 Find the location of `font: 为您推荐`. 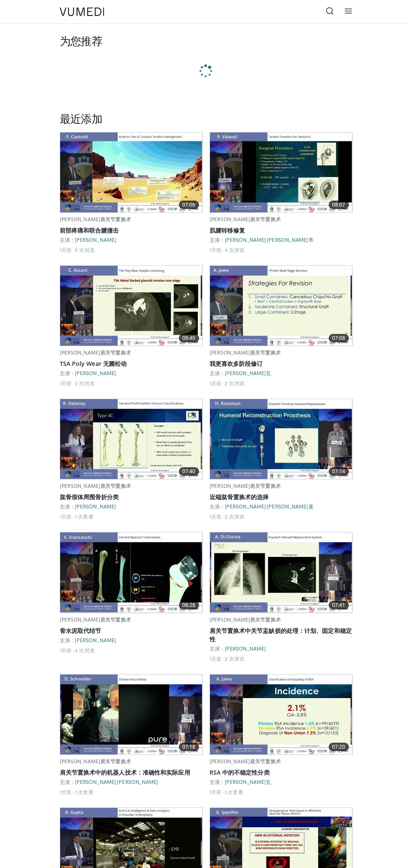

font: 为您推荐 is located at coordinates (81, 40).